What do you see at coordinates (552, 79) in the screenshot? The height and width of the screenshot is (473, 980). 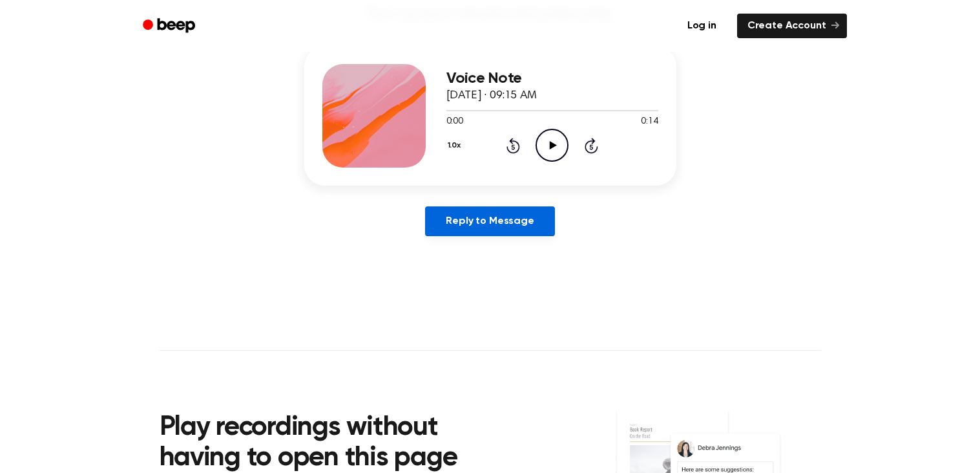 I see `h3: Voice Note` at bounding box center [552, 79].